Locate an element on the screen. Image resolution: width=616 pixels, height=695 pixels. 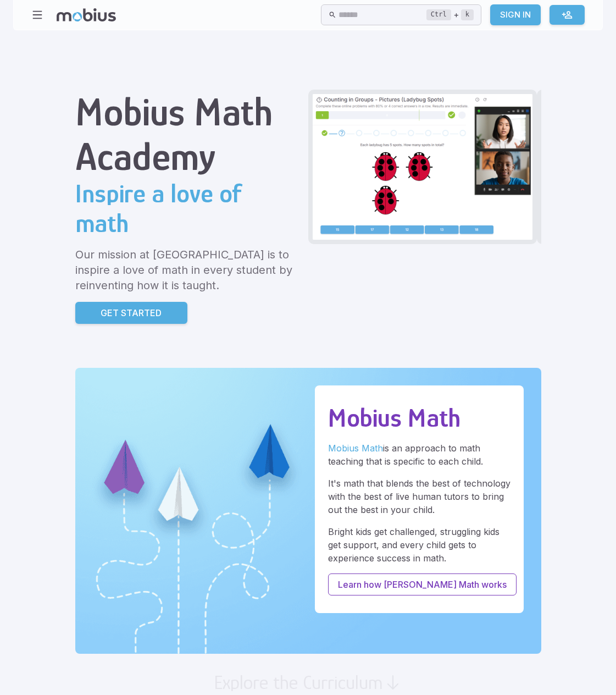
p: It's math that blends the best of technology with the best of live human tutors to bring out the ... is located at coordinates (420, 496).